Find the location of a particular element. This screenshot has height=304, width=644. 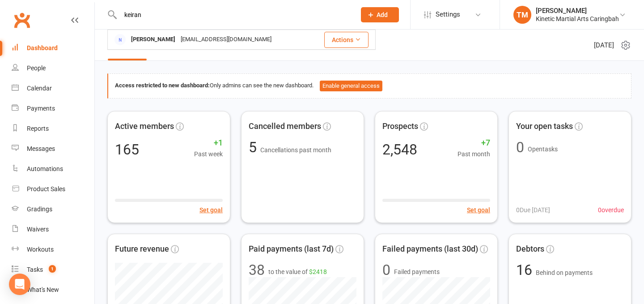

div: Open Intercom Messenger is located at coordinates (20, 284).